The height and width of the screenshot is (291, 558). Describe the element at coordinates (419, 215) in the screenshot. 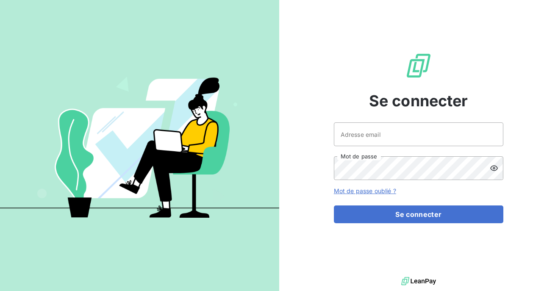

I see `button: Se connecter` at that location.